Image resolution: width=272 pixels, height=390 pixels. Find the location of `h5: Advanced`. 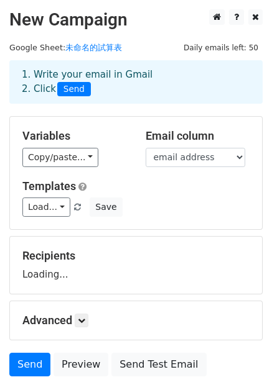

h5: Advanced is located at coordinates (135, 321).